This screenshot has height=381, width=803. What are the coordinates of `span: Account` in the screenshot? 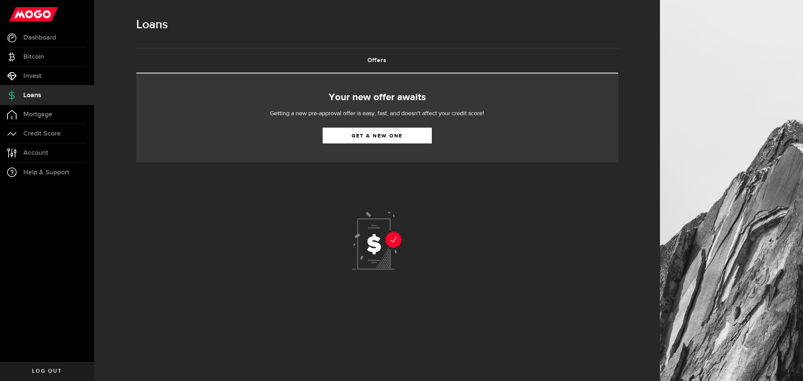 It's located at (36, 153).